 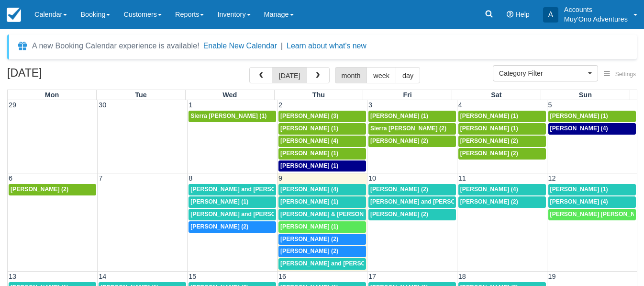 I want to click on button: Settings, so click(x=619, y=74).